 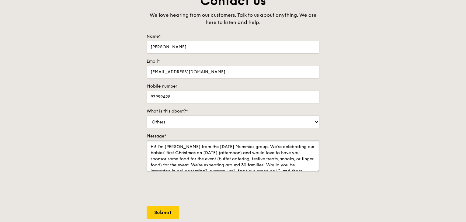 What do you see at coordinates (233, 136) in the screenshot?
I see `label: Message*` at bounding box center [233, 136].